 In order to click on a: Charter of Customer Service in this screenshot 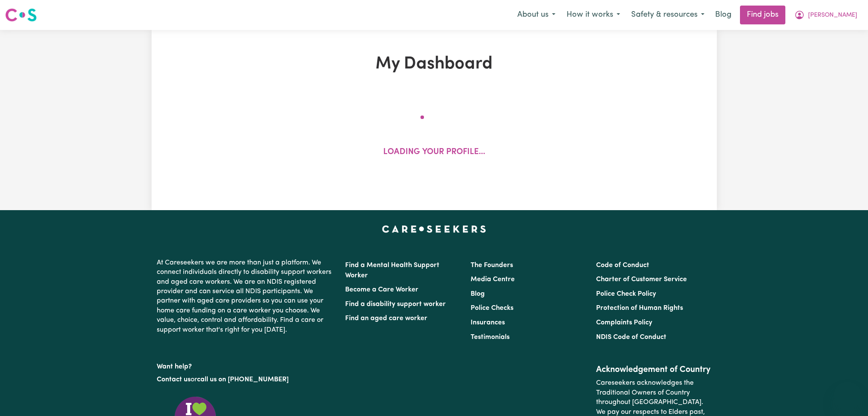, I will do `click(642, 280)`.